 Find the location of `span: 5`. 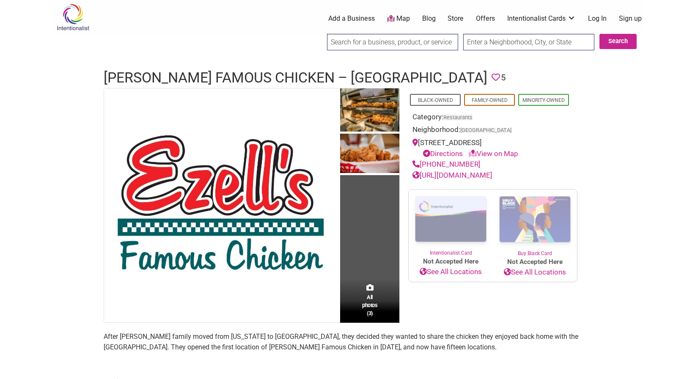

span: 5 is located at coordinates (503, 77).